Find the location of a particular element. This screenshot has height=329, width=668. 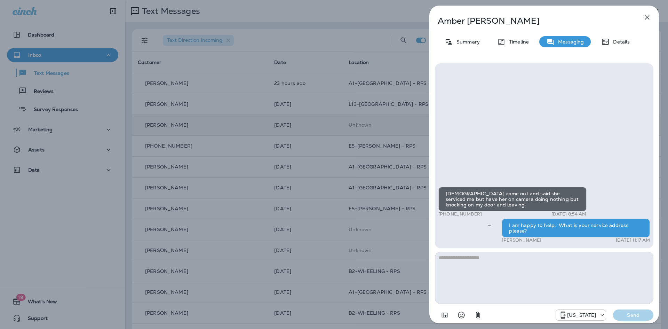

button: Select an emoji is located at coordinates (462, 315).